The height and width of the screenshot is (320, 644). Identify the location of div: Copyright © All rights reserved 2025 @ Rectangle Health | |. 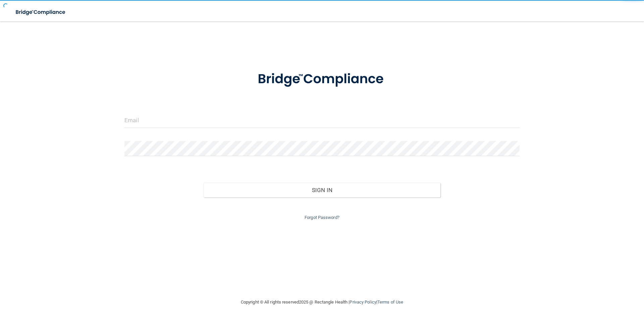
(322, 302).